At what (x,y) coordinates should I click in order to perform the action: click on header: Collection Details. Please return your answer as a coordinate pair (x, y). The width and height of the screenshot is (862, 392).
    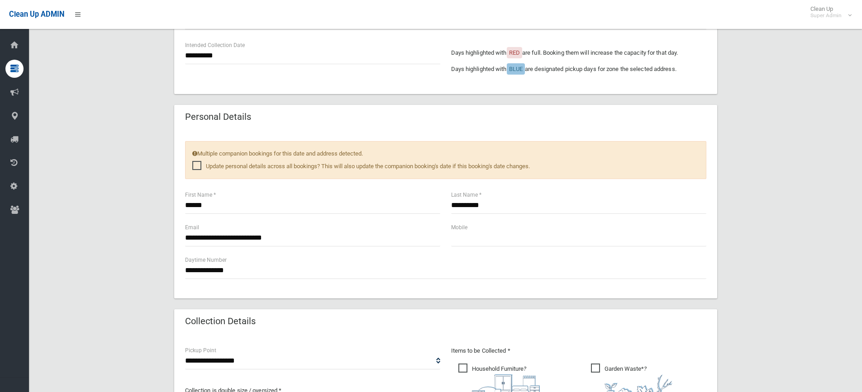
    Looking at the image, I should click on (220, 321).